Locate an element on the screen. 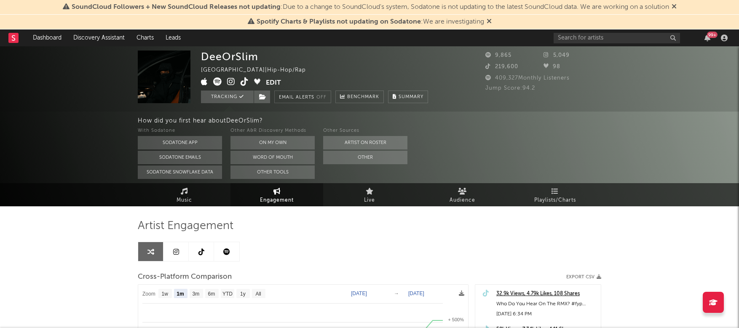  span: Engagement is located at coordinates (277, 200).